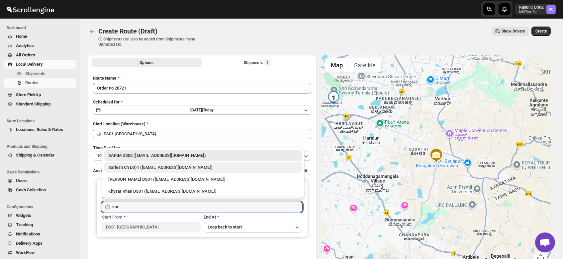  Describe the element at coordinates (40, 190) in the screenshot. I see `button: Cash Collection` at that location.